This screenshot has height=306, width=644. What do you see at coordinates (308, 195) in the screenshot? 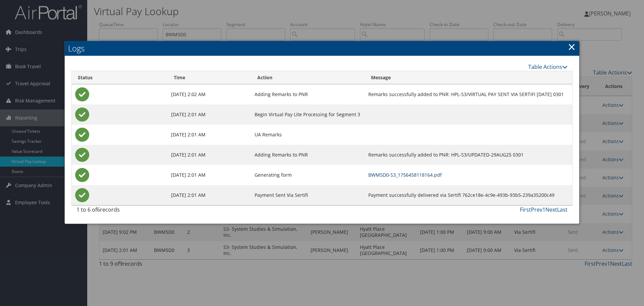
I see `td: Payment Sent Via Sertifi` at bounding box center [308, 195].